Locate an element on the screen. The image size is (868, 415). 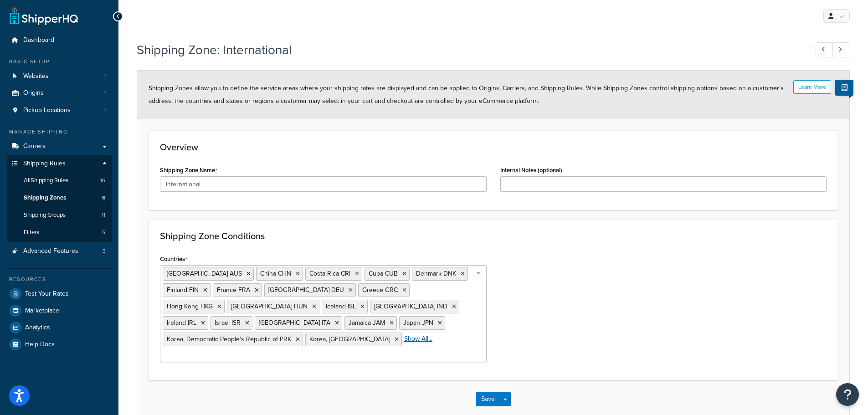
li: Help Docs is located at coordinates (59, 345).